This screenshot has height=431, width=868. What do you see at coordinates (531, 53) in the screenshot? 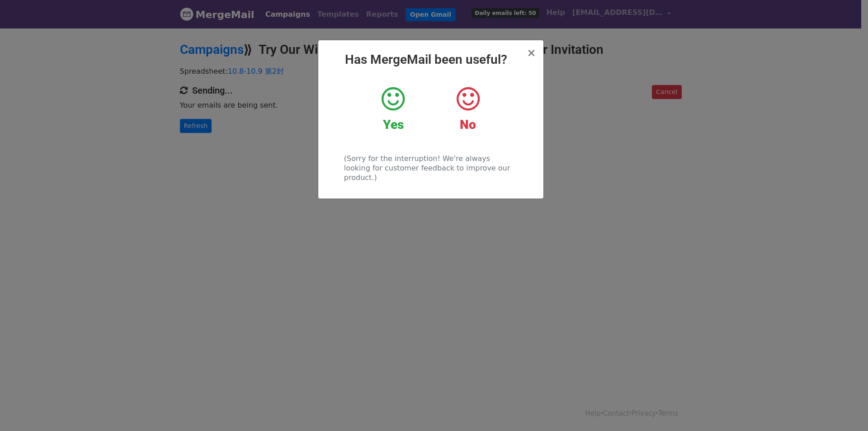
I see `button: Close` at bounding box center [531, 53].